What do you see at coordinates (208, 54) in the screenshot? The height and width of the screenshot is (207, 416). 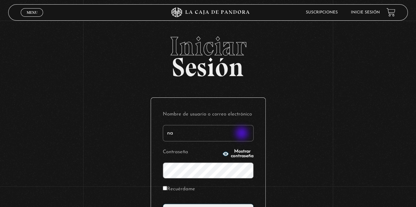 I see `h2: Sesión` at bounding box center [208, 54].